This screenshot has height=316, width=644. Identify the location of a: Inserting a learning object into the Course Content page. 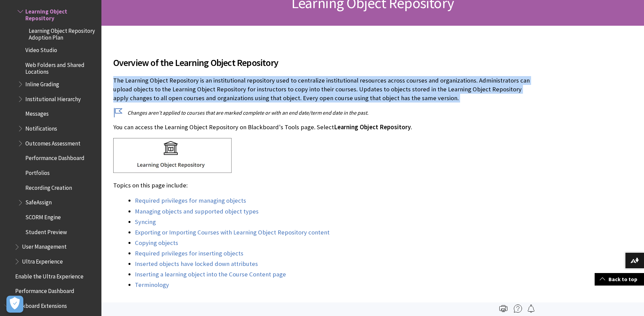
(210, 274).